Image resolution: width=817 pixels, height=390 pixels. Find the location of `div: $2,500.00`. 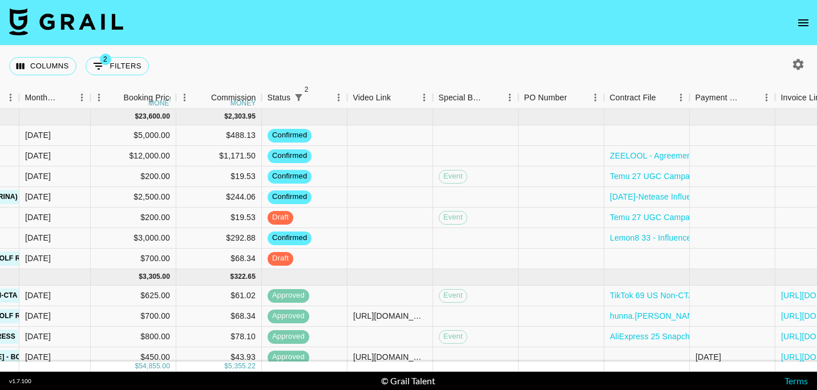

div: $2,500.00 is located at coordinates (134, 197).